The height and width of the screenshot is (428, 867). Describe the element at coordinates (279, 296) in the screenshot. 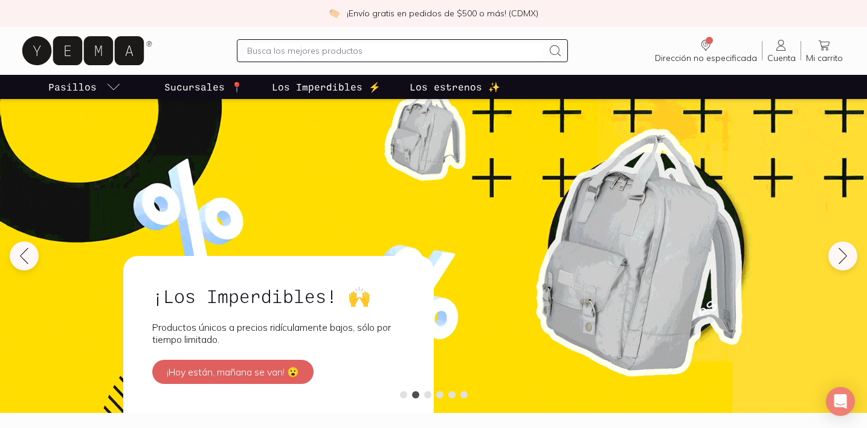

I see `h2: ¡Los Imperdibles! 🙌` at that location.